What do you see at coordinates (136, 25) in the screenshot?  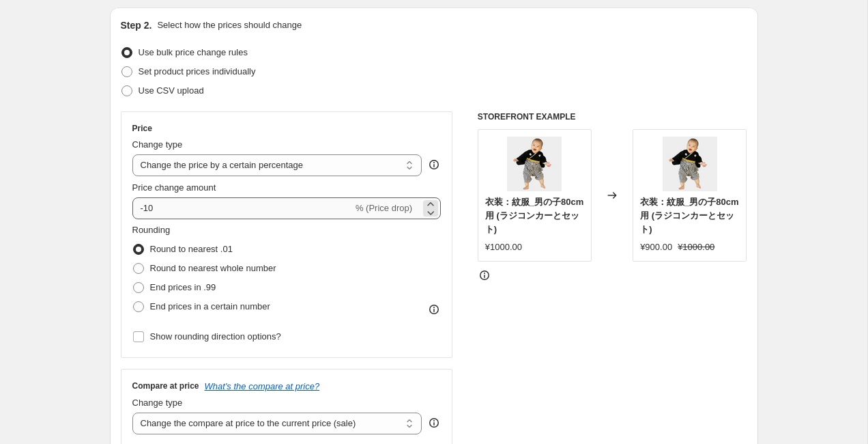 I see `h2: Step 2.` at bounding box center [136, 25].